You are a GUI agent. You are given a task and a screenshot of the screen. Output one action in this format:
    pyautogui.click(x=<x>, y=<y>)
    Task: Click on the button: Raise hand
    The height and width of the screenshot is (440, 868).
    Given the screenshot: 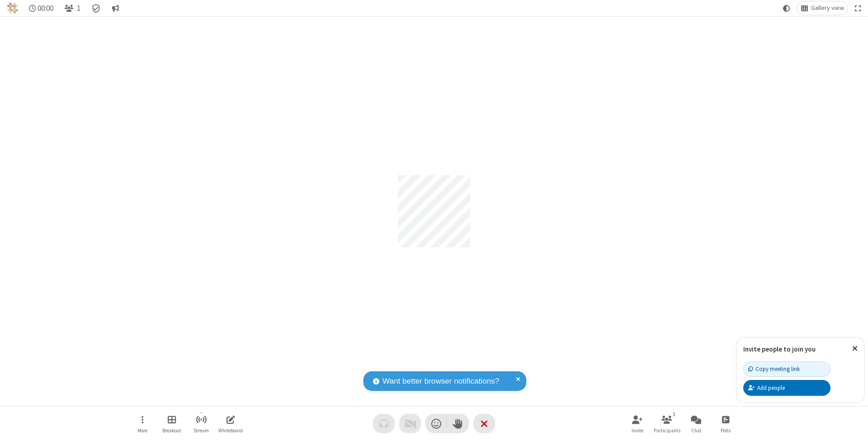 What is the action you would take?
    pyautogui.click(x=457, y=424)
    